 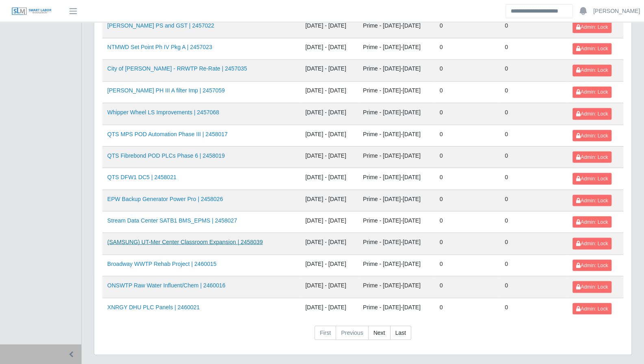 What do you see at coordinates (184, 242) in the screenshot?
I see `a: (SAMSUNG) UT-Mer Center Classroom Expansion | 2458039` at bounding box center [184, 242].